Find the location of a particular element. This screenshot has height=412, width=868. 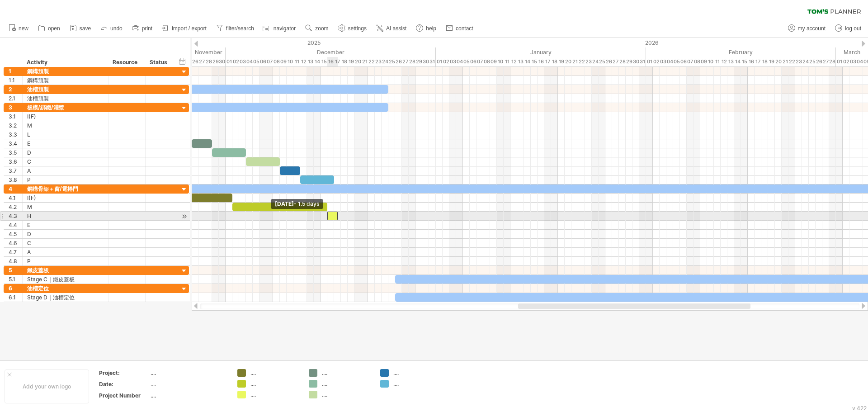

span: save is located at coordinates (85, 29).